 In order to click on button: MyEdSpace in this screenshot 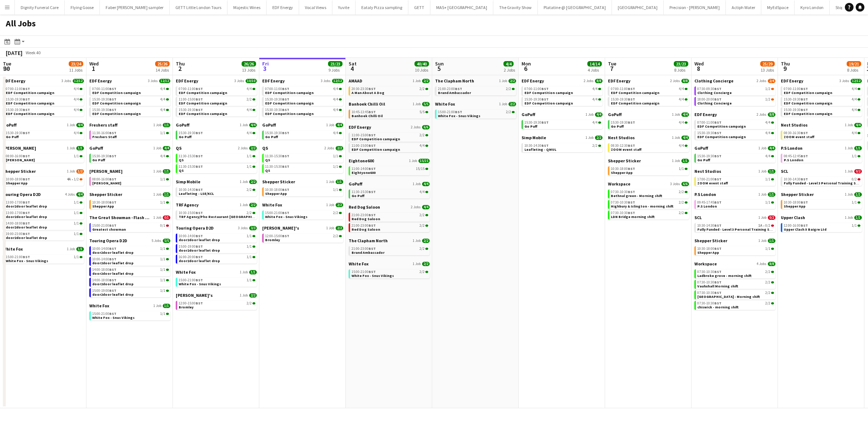, I will do `click(778, 7)`.